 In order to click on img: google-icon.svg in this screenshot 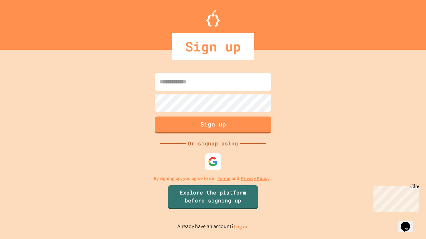, I will do `click(213, 162)`.